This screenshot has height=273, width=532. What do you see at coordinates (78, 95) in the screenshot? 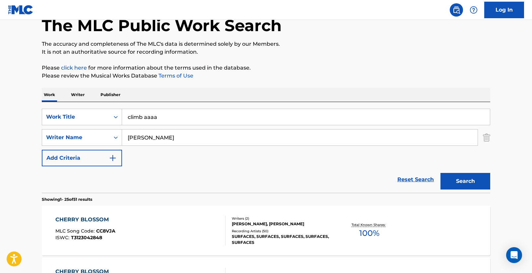
I see `p: Writer` at bounding box center [78, 95].